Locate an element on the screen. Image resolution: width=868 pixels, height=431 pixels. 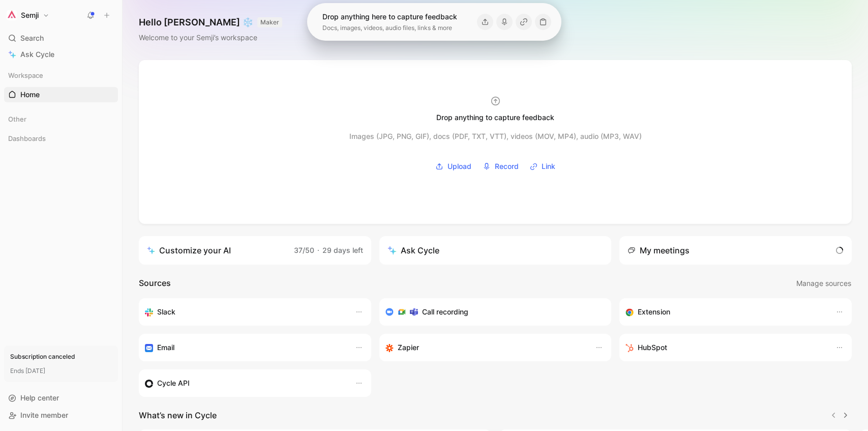
span: Help center is located at coordinates (39, 398).